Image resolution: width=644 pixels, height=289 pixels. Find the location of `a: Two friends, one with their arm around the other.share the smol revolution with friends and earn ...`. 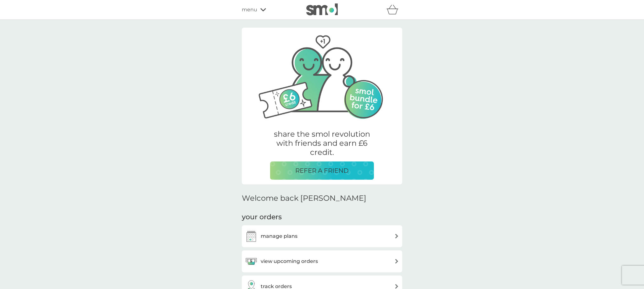

a: Two friends, one with their arm around the other.share the smol revolution with friends and earn ... is located at coordinates (322, 106).